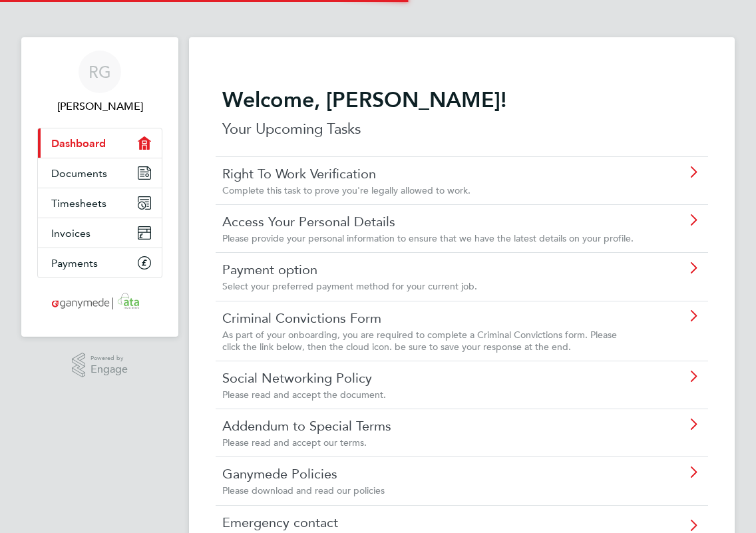 The image size is (756, 533). What do you see at coordinates (429, 426) in the screenshot?
I see `a: Addendum to Special Terms` at bounding box center [429, 426].